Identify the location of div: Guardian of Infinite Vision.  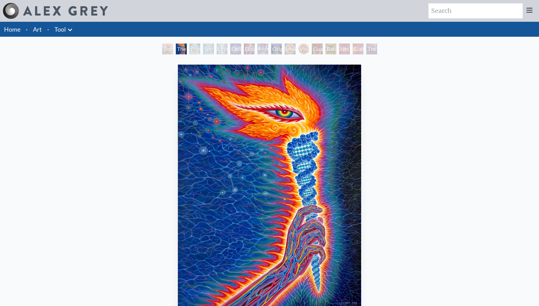
(317, 49).